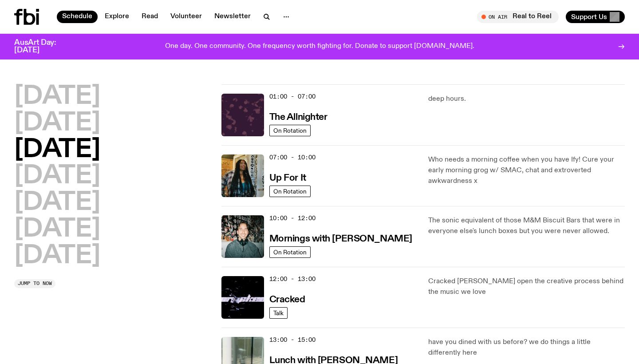 Image resolution: width=639 pixels, height=364 pixels. What do you see at coordinates (292, 96) in the screenshot?
I see `span: 01:00 - 07:00` at bounding box center [292, 96].